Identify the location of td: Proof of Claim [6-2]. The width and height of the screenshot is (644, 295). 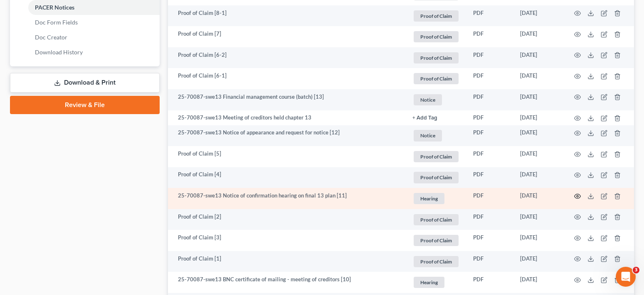
(287, 58).